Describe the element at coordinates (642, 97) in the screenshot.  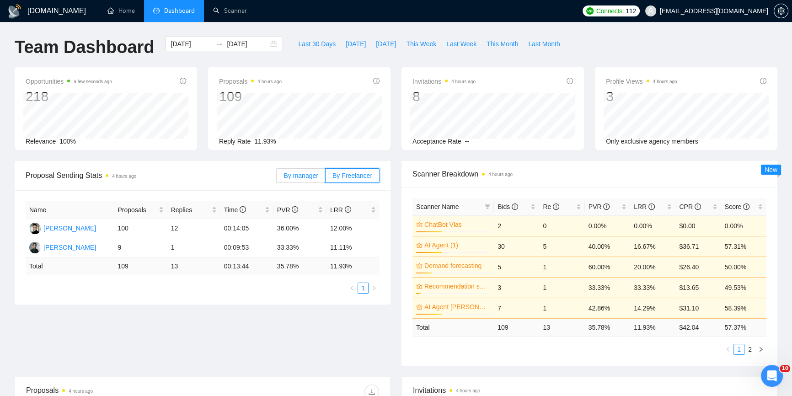
I see `div: 3` at that location.